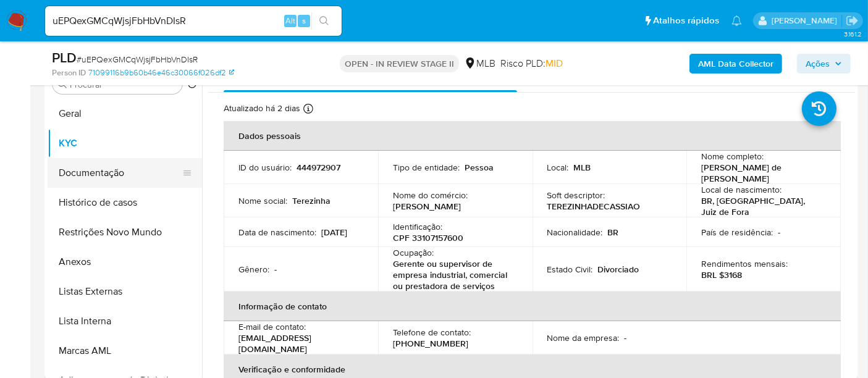 Image resolution: width=868 pixels, height=378 pixels. What do you see at coordinates (453, 274) in the screenshot?
I see `p: Gerente ou supervisor de empresa industrial, comercial ou prestadora de serviços` at bounding box center [453, 274].